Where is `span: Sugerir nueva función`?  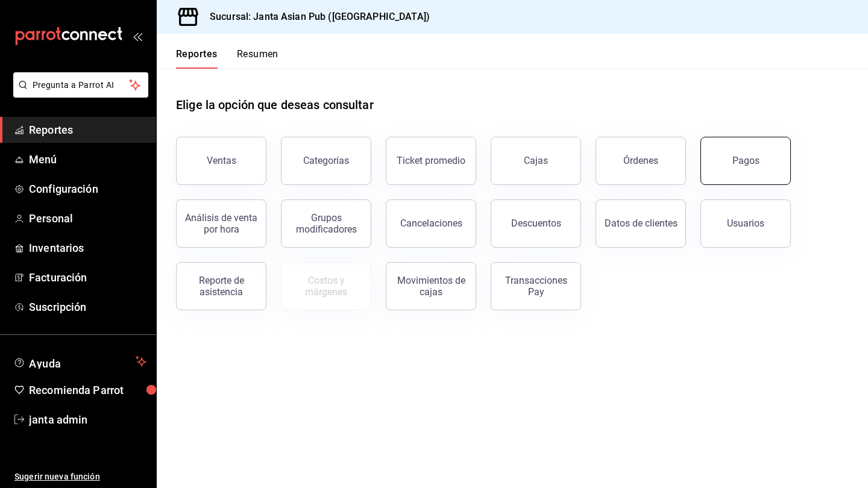 span: Sugerir nueva función is located at coordinates (80, 476).